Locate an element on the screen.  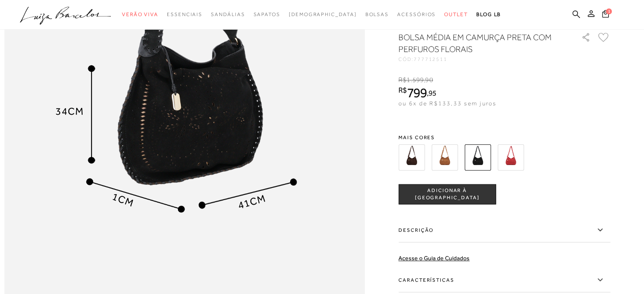
span: 799 is located at coordinates (417, 93).